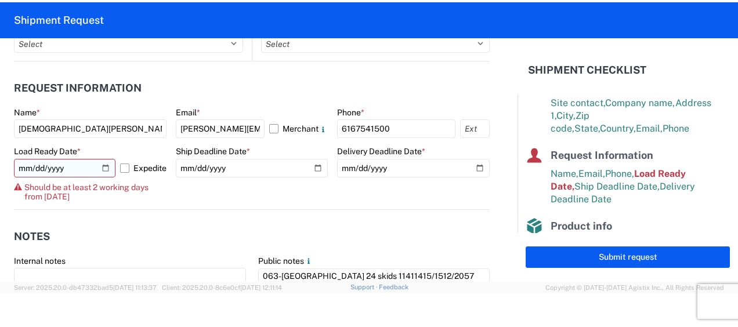  I want to click on label: Merchant, so click(298, 129).